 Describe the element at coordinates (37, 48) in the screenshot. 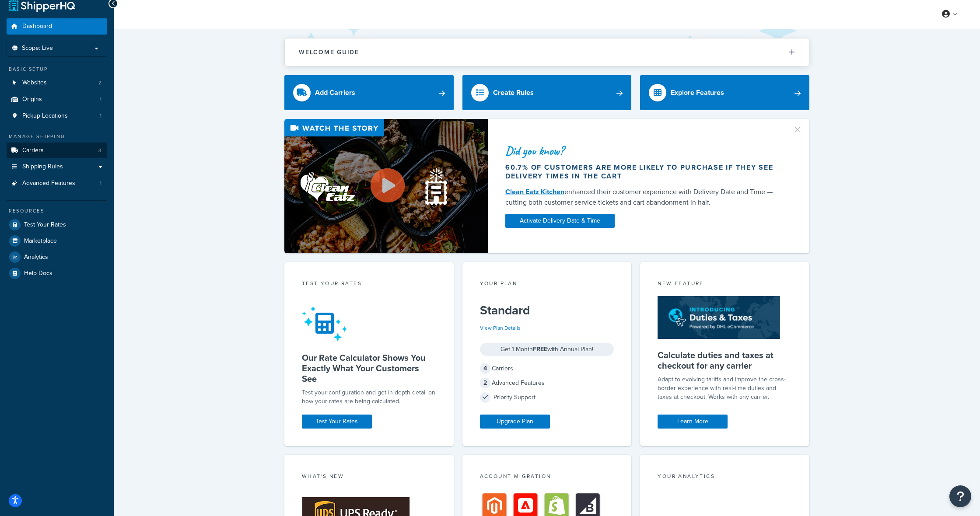

I see `span: Scope: Live` at that location.